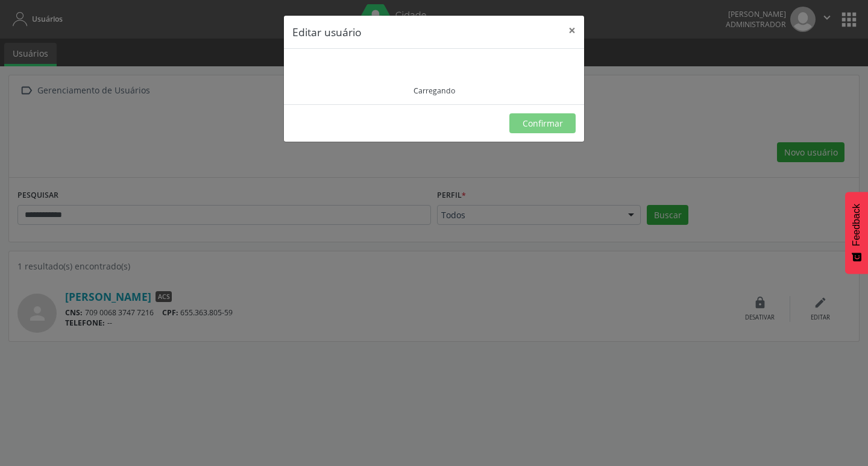  Describe the element at coordinates (543, 123) in the screenshot. I see `span: Confirmar` at that location.